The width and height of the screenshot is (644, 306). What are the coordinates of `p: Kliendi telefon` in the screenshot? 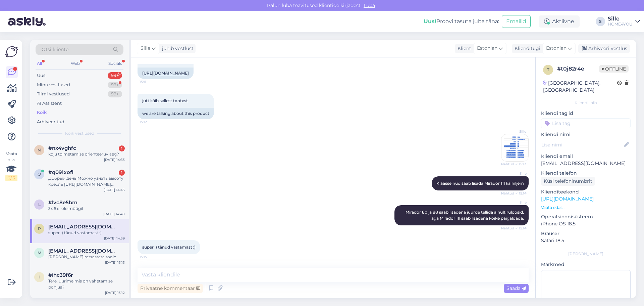 It's located at (586, 173).